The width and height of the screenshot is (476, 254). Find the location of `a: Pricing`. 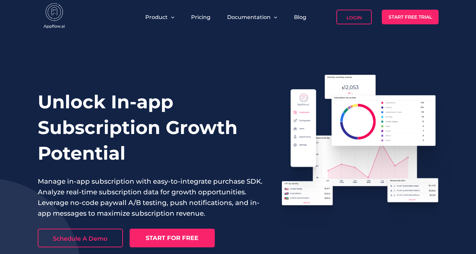

a: Pricing is located at coordinates (201, 17).